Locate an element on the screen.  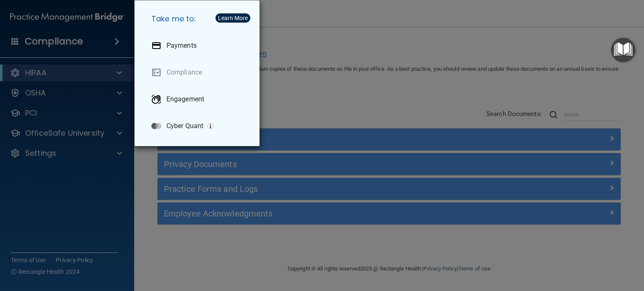
p: Engagement is located at coordinates (186, 100).